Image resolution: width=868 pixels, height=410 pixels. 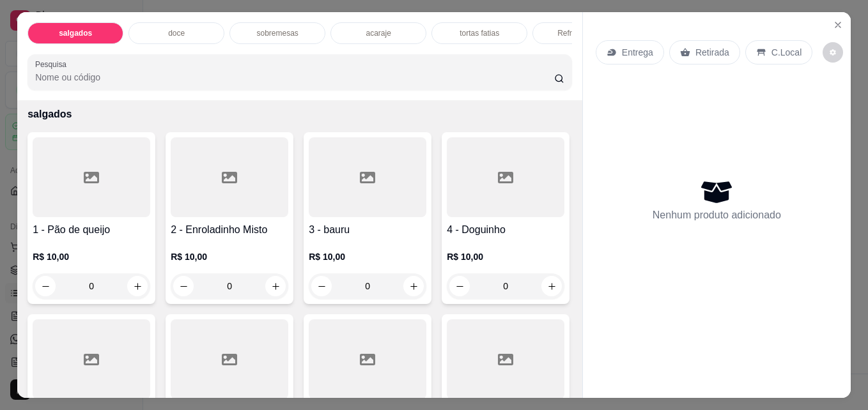 I want to click on p: Refrigerantes, so click(x=581, y=34).